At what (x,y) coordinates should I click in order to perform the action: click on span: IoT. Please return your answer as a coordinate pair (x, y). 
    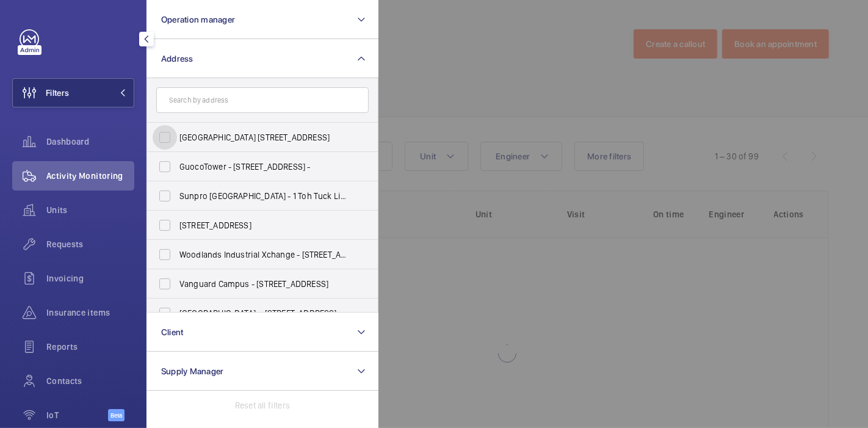
    Looking at the image, I should click on (77, 415).